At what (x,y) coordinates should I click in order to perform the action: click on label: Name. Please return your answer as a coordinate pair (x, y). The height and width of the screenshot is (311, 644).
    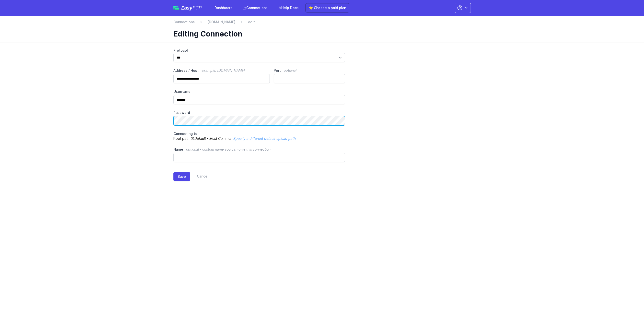
    Looking at the image, I should click on (259, 149).